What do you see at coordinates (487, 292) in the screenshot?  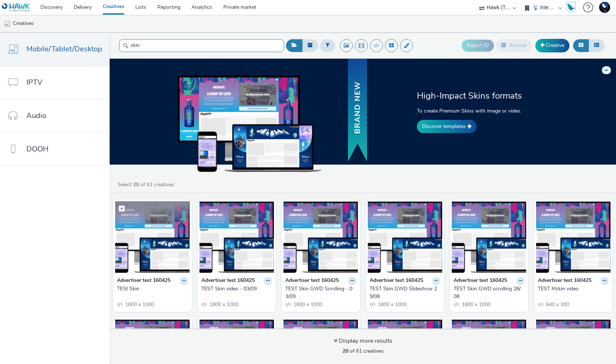 I see `div: TEST Skin GWD scrolling 28/08` at bounding box center [487, 292].